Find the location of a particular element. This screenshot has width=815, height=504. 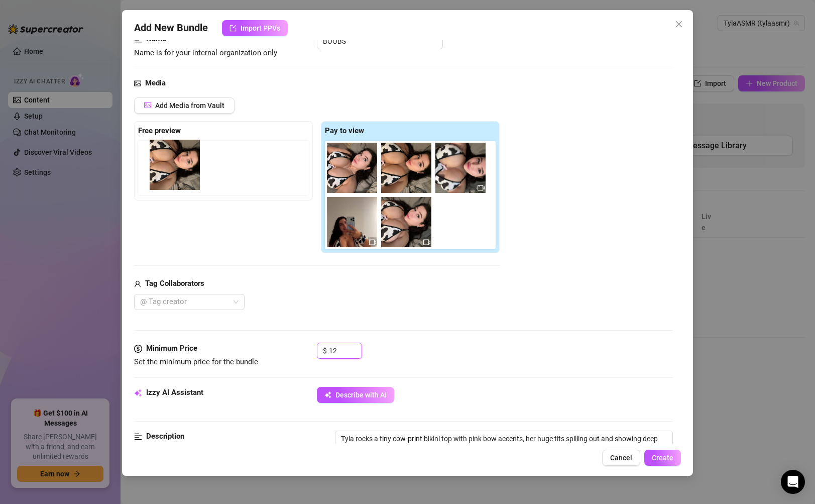

textarea: Tyla rocks a tiny cow-print bikini top with pink bow accents, her huge tits spilling out and show... is located at coordinates (504, 450).